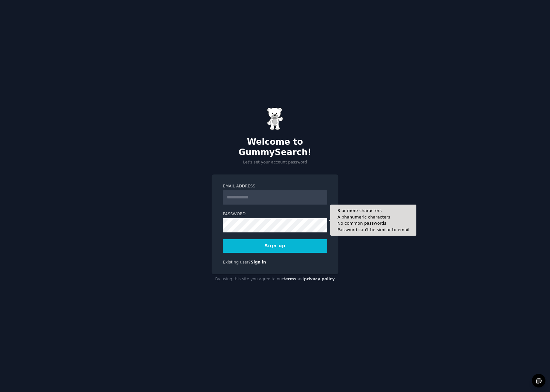 This screenshot has height=392, width=550. Describe the element at coordinates (275, 147) in the screenshot. I see `h2: Welcome to GummySearch!` at that location.